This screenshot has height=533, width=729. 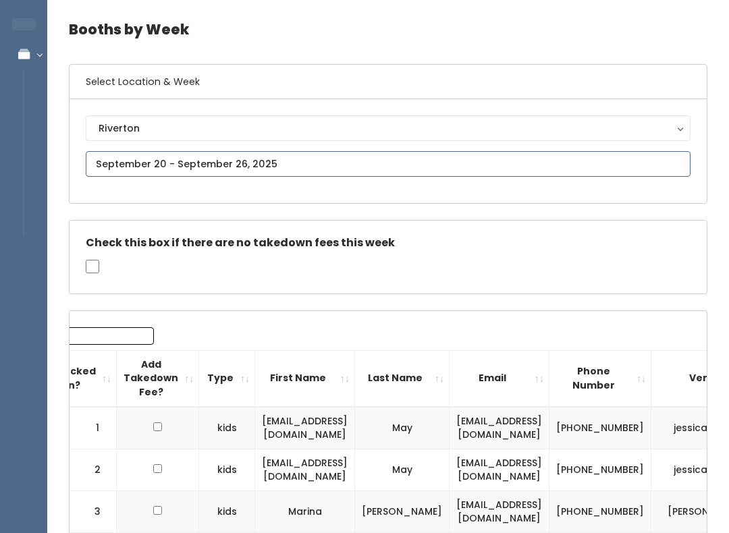 What do you see at coordinates (388, 128) in the screenshot?
I see `div: Riverton` at bounding box center [388, 128].